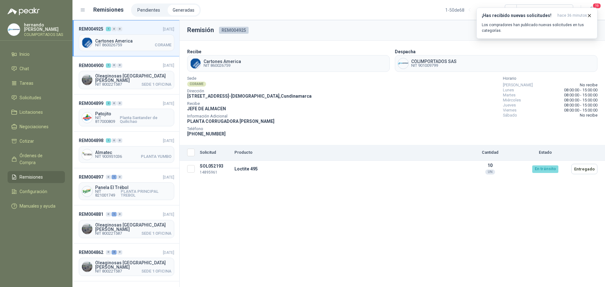 The image size is (605, 287). What do you see at coordinates (91, 177) in the screenshot?
I see `span: REM004897` at bounding box center [91, 177].